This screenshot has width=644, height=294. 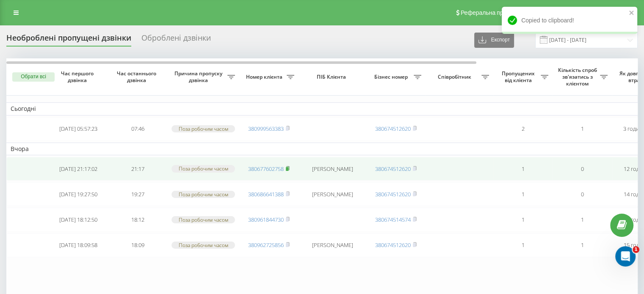 I want to click on button: Обрати всі, so click(x=34, y=77).